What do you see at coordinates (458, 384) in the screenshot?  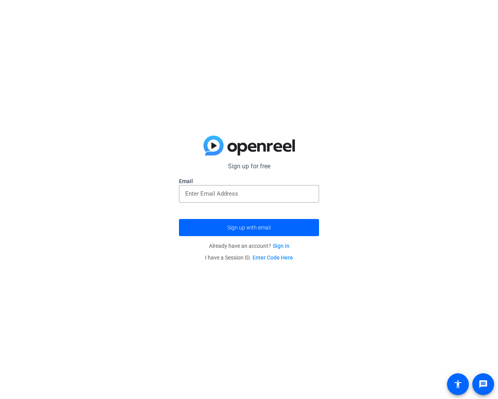 I see `mat-icon: accessibility` at bounding box center [458, 384].